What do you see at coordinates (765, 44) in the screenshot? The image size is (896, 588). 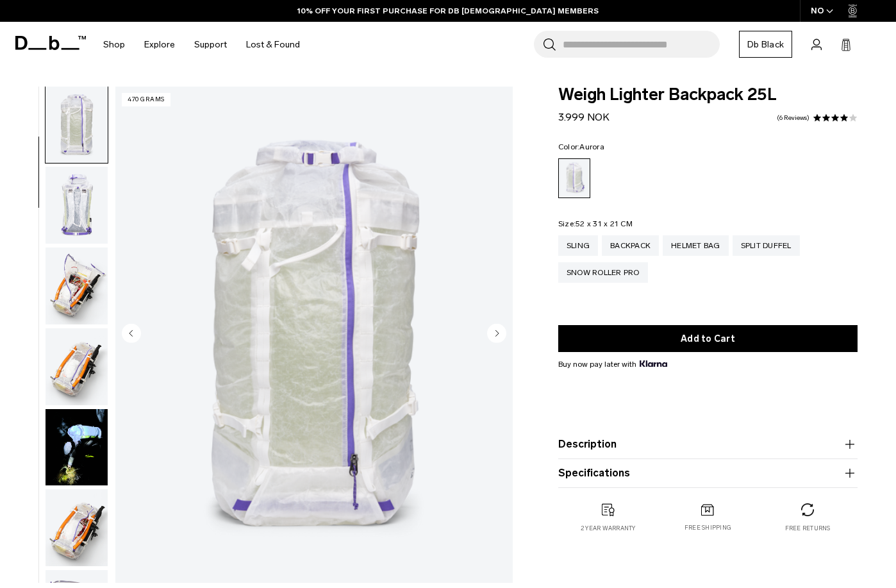 I see `a: Db Black` at bounding box center [765, 44].